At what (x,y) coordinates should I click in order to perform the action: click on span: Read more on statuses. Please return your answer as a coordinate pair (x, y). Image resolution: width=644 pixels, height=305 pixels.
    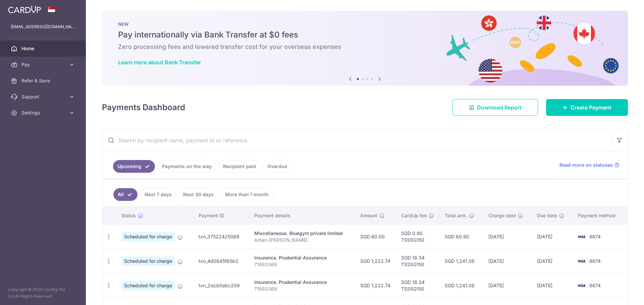
    Looking at the image, I should click on (586, 165).